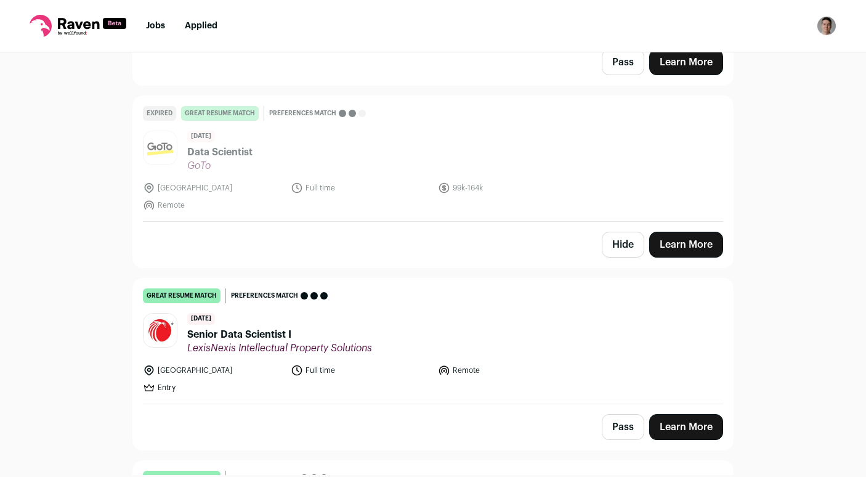 Image resolution: width=866 pixels, height=477 pixels. I want to click on img: 3e39d8c96b50d931f4ef3aa8082e3a3eea522a51bf49752c56f7739ff8d3a9ab.jpg, so click(160, 148).